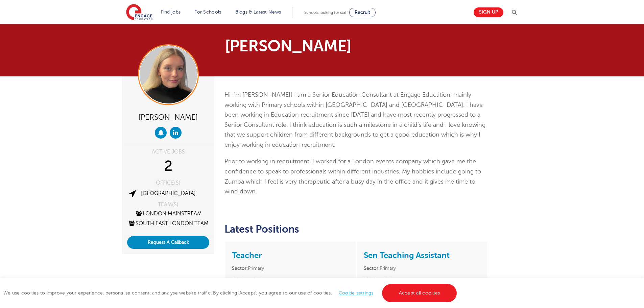 This screenshot has height=308, width=644. What do you see at coordinates (208, 12) in the screenshot?
I see `a: For Schools` at bounding box center [208, 12].